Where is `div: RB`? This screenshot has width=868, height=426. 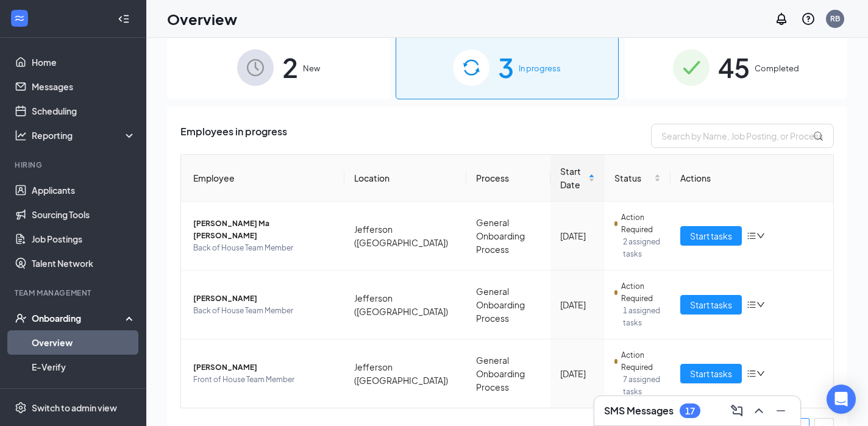 div: RB is located at coordinates (835, 18).